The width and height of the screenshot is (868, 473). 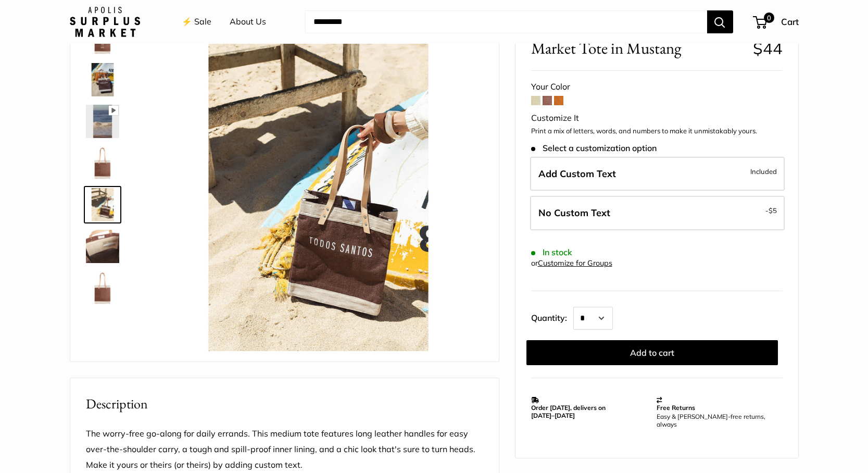 What do you see at coordinates (552, 252) in the screenshot?
I see `span: In stock` at bounding box center [552, 252].